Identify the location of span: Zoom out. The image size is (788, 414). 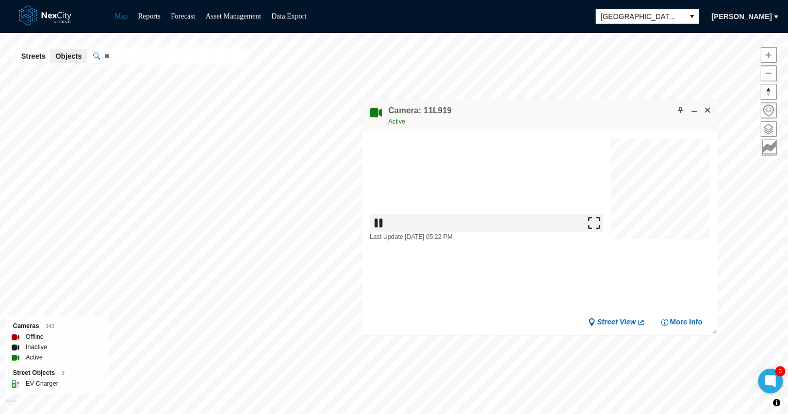
(768, 73).